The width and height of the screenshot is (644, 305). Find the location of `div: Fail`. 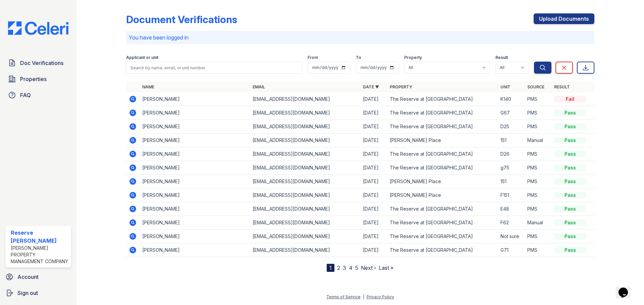

div: Fail is located at coordinates (570, 99).